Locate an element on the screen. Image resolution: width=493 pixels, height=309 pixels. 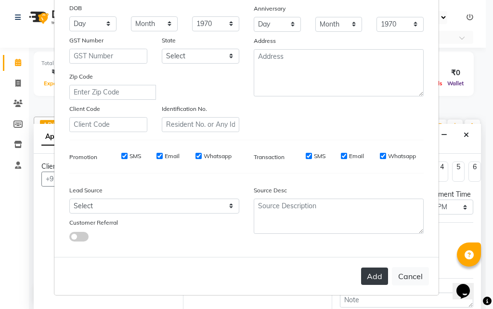
label: GST Number is located at coordinates (86, 40).